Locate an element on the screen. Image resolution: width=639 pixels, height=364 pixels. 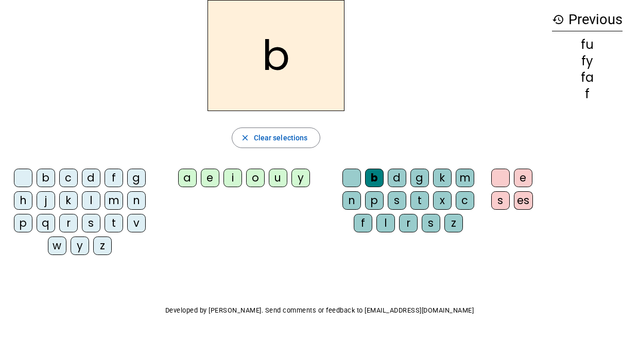
div: j is located at coordinates (46, 201).